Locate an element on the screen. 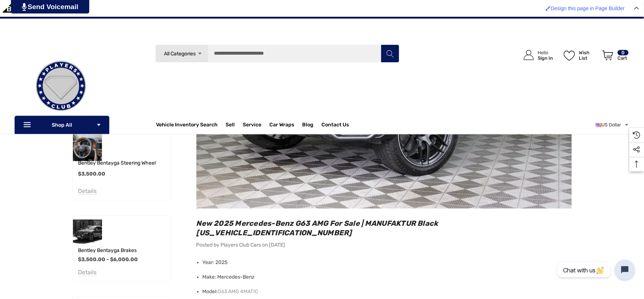  svg: Top is located at coordinates (637, 164).